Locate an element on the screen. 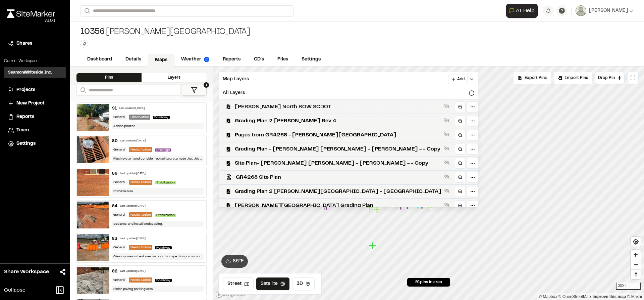 This screenshot has width=644, height=300. div: Pins is located at coordinates (109, 78).